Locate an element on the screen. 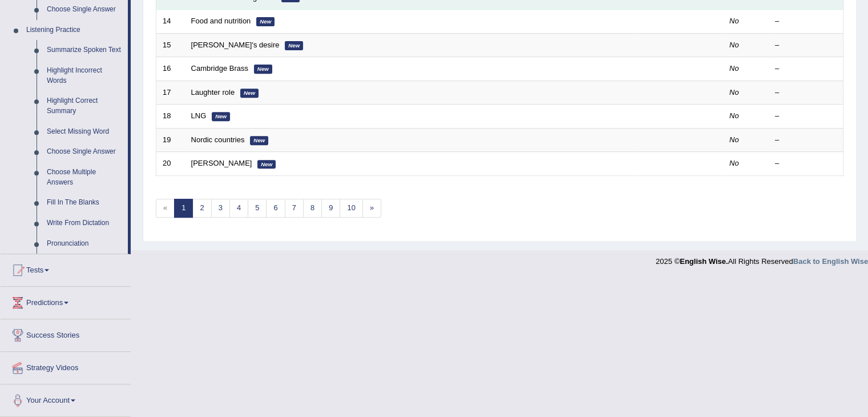  a: Strategy Videos is located at coordinates (66, 366).